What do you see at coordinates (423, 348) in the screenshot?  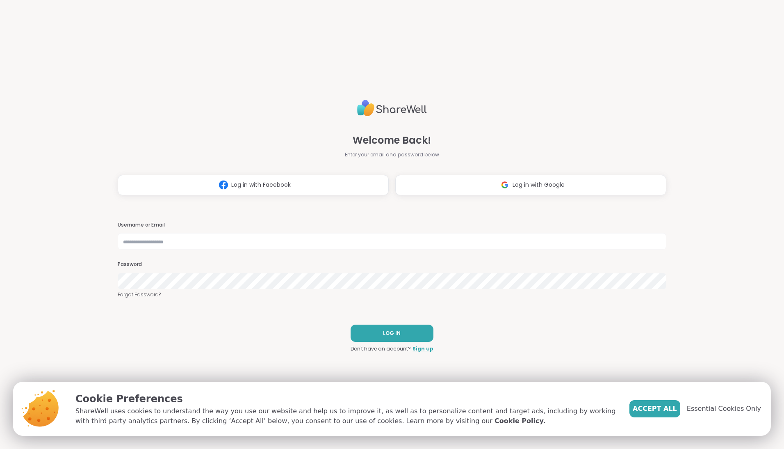 I see `a: Sign up` at bounding box center [423, 348].